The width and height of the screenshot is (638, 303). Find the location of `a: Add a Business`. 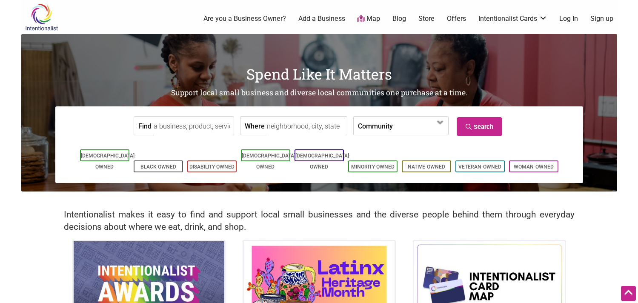

a: Add a Business is located at coordinates (322, 19).